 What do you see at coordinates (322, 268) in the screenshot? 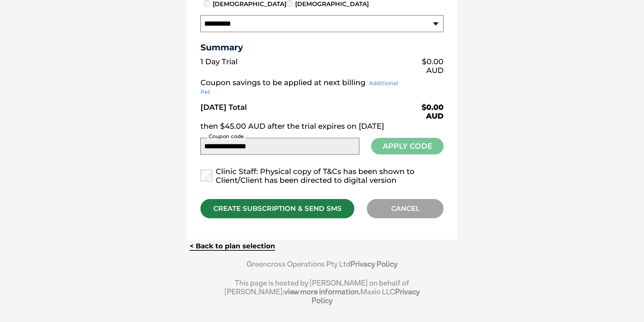
I see `div: Greencross Operations Pty Ltd` at bounding box center [322, 268].